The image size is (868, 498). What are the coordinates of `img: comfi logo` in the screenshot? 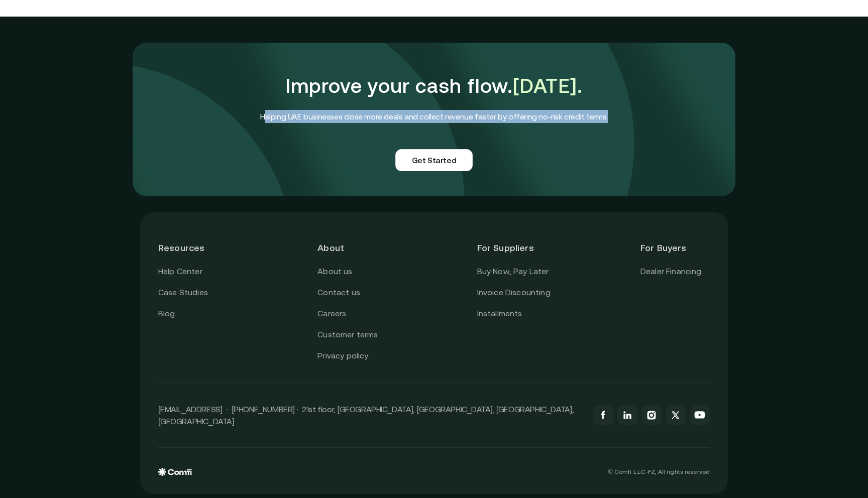 It's located at (175, 472).